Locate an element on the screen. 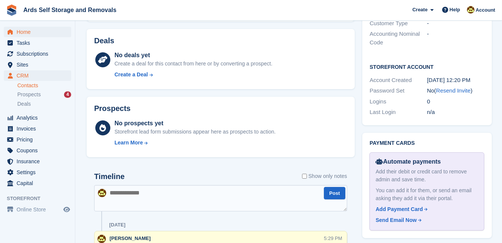  span: Prospects is located at coordinates (29, 95).